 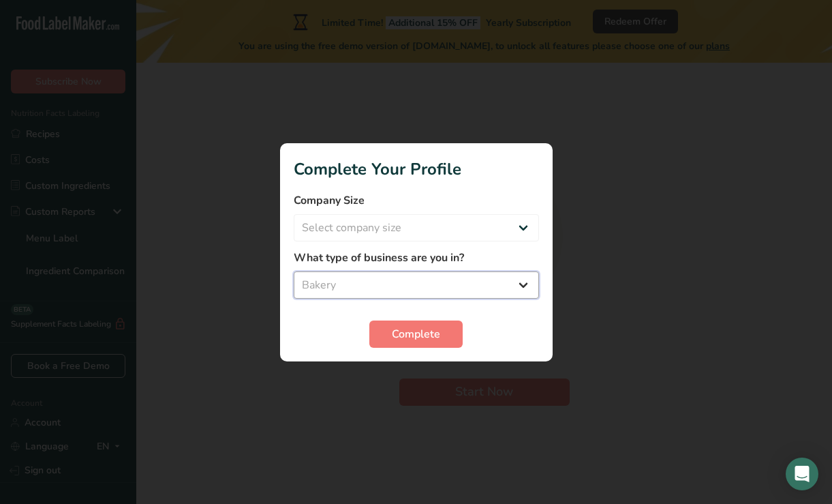 I want to click on button: Complete, so click(x=416, y=334).